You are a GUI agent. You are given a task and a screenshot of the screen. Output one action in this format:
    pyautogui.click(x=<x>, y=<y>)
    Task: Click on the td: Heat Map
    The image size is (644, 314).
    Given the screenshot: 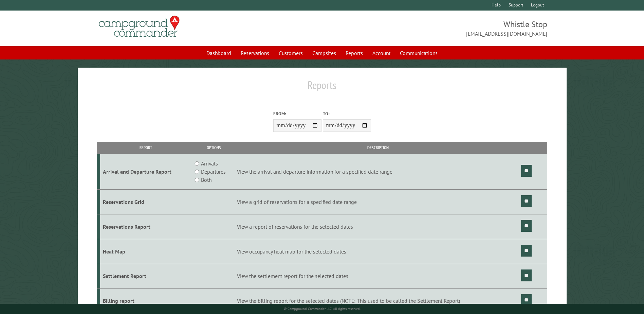 What is the action you would take?
    pyautogui.click(x=146, y=251)
    